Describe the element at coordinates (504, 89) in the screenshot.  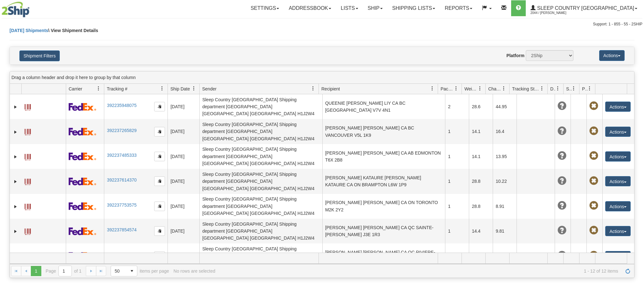
I see `a: Charge filter column settings` at that location.